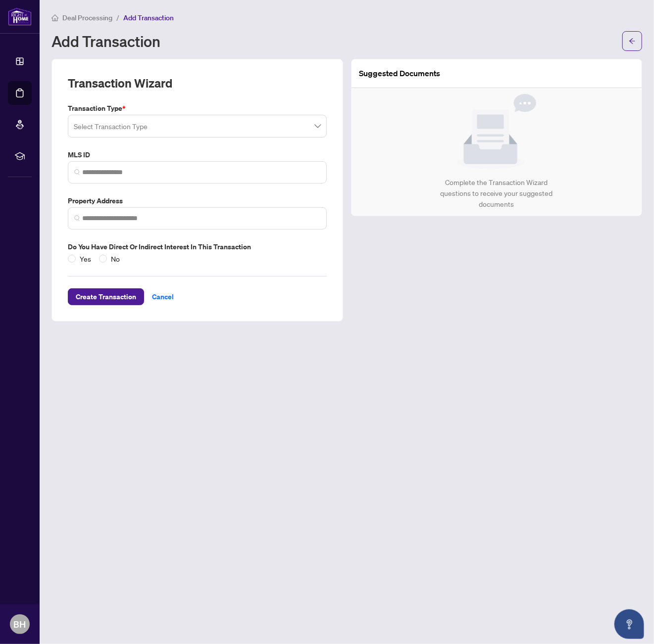  Describe the element at coordinates (87, 18) in the screenshot. I see `span: Deal Processing` at that location.